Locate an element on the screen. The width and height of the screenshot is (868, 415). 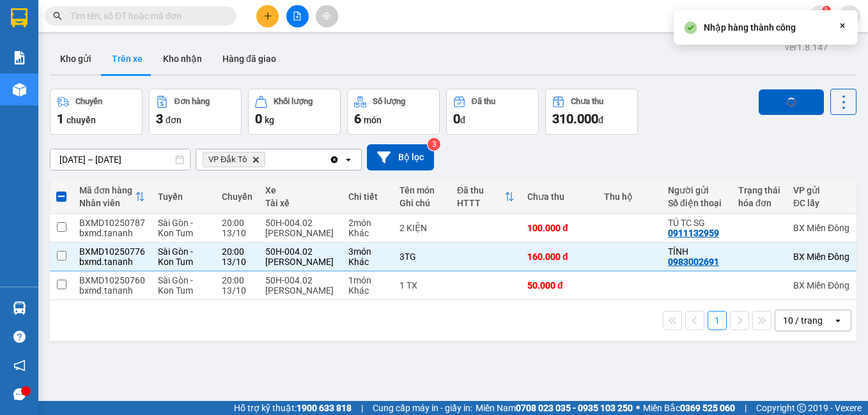
span: 0 is located at coordinates (456, 119).